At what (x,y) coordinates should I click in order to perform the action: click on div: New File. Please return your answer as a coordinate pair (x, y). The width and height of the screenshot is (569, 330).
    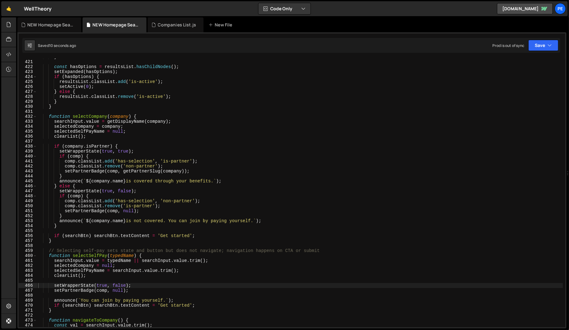
    Looking at the image, I should click on (222, 25).